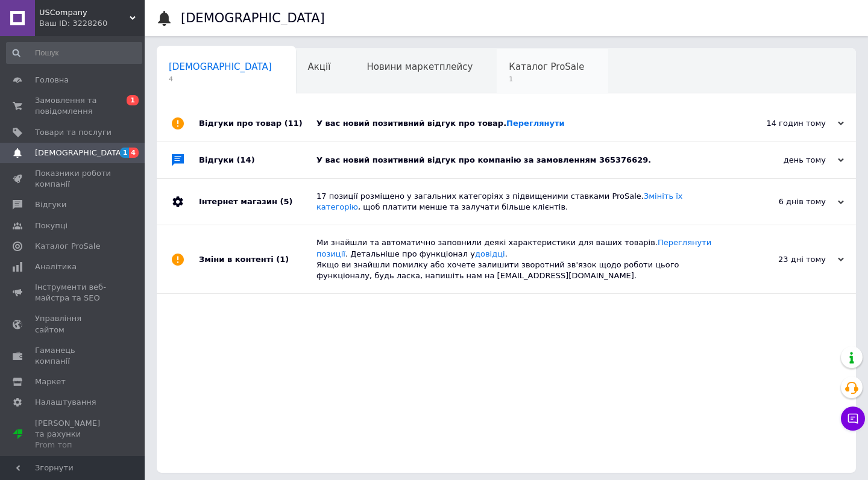 The height and width of the screenshot is (480, 868). I want to click on a: Переглянути позиції, so click(514, 247).